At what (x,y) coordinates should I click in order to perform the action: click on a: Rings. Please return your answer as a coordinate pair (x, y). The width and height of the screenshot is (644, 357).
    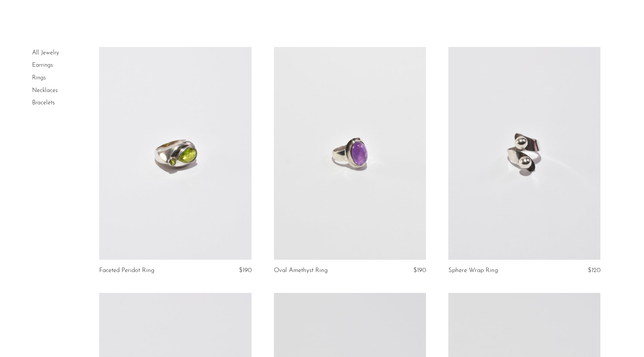
    Looking at the image, I should click on (39, 78).